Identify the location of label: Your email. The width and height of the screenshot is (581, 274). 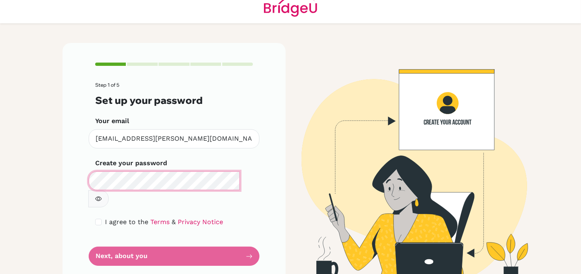
(112, 121).